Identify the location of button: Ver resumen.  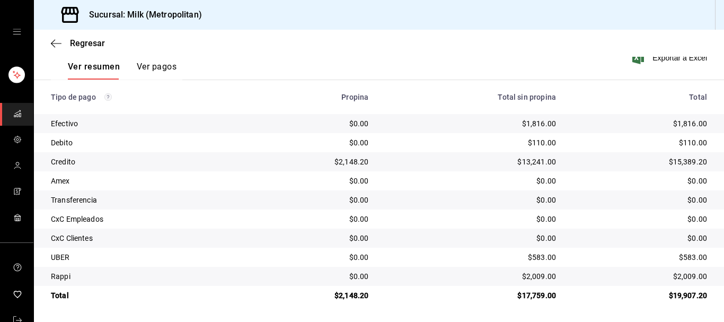
(94, 71).